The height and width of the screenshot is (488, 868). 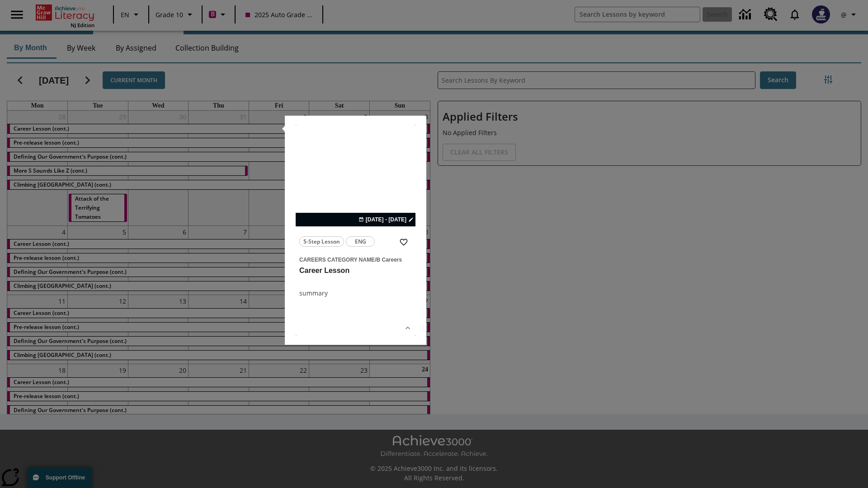 I want to click on button: ENG, so click(x=360, y=241).